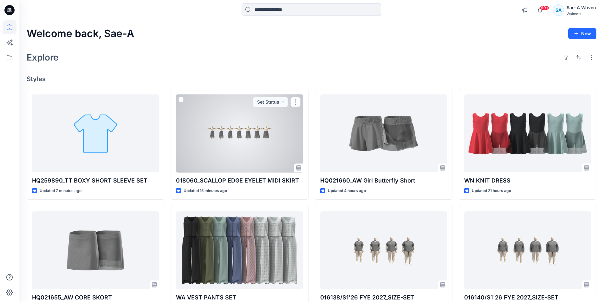  Describe the element at coordinates (383, 181) in the screenshot. I see `p: HQ021660_AW Girl Butterfly Short` at that location.